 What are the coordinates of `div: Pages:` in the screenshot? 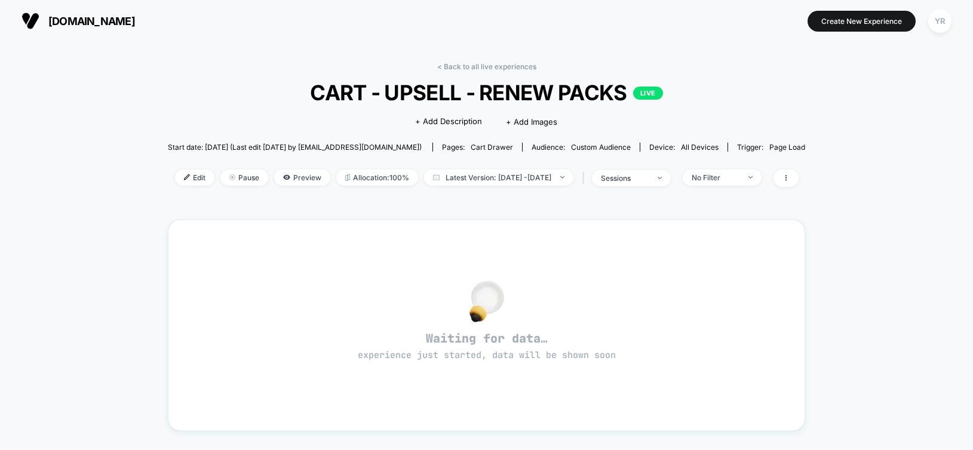 It's located at (477, 147).